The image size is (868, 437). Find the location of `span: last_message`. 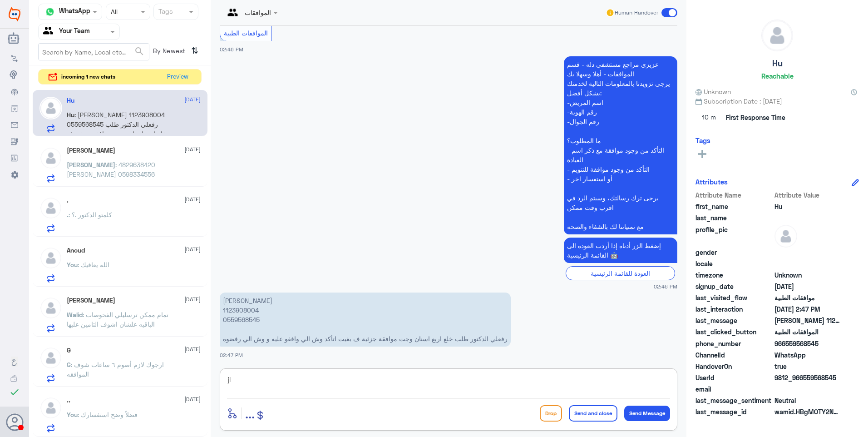

span: last_message is located at coordinates (734, 321).